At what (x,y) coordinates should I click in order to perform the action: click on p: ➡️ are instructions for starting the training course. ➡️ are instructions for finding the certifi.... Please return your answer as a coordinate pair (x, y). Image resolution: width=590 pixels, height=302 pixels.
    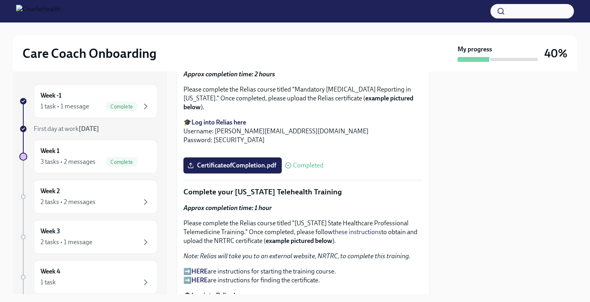
    Looking at the image, I should click on (303, 276).